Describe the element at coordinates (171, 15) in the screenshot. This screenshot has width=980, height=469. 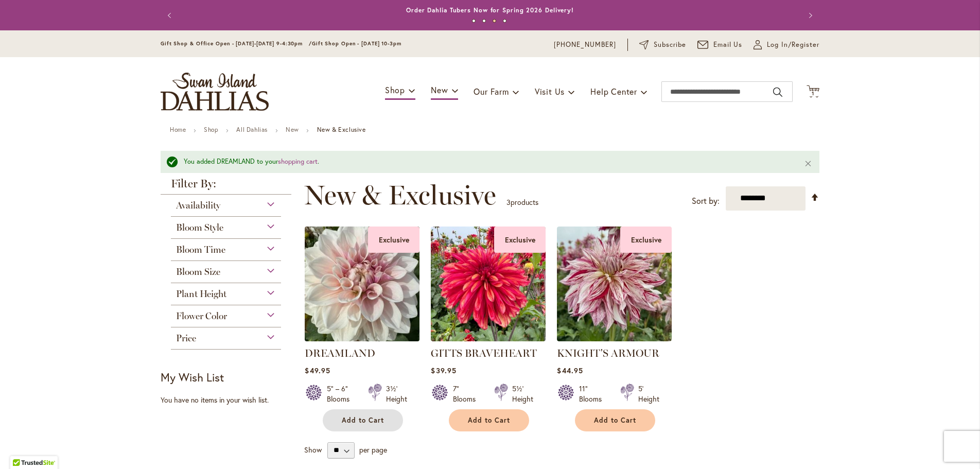
I see `button: Previous` at that location.